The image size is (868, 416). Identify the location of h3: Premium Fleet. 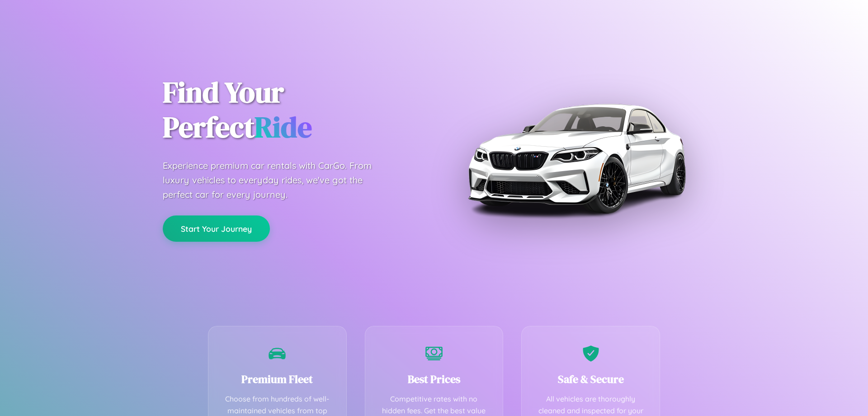
(277, 379).